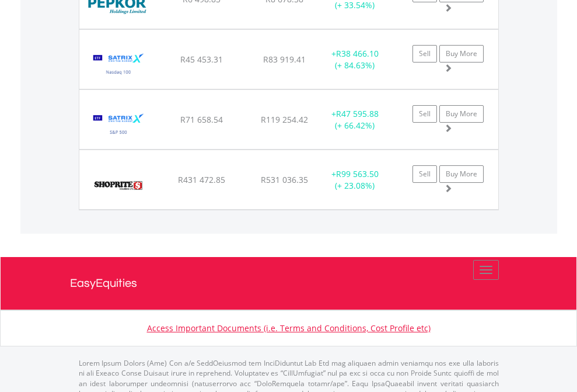  What do you see at coordinates (284, 59) in the screenshot?
I see `span: R83 919.41` at bounding box center [284, 59].